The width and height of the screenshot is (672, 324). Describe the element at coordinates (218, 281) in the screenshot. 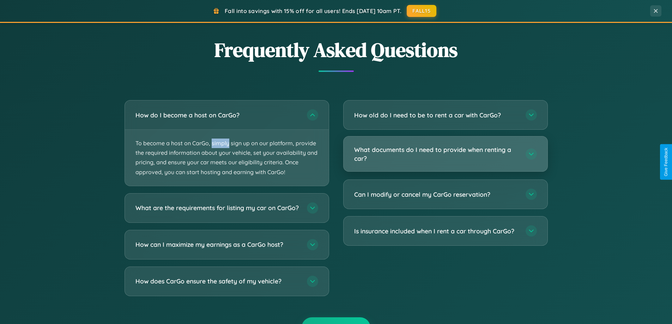

I see `h3: How does CarGo ensure the safety of my vehicle?` at that location.